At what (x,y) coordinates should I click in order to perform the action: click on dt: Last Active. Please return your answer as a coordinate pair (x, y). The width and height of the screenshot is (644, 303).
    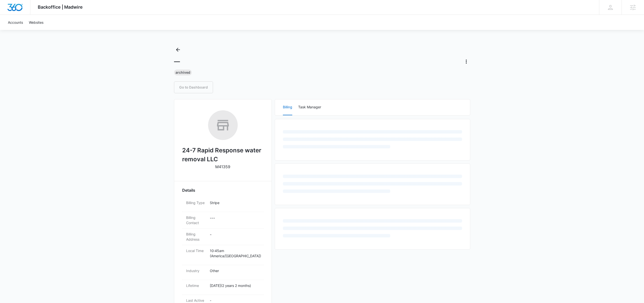
    Looking at the image, I should click on (196, 300).